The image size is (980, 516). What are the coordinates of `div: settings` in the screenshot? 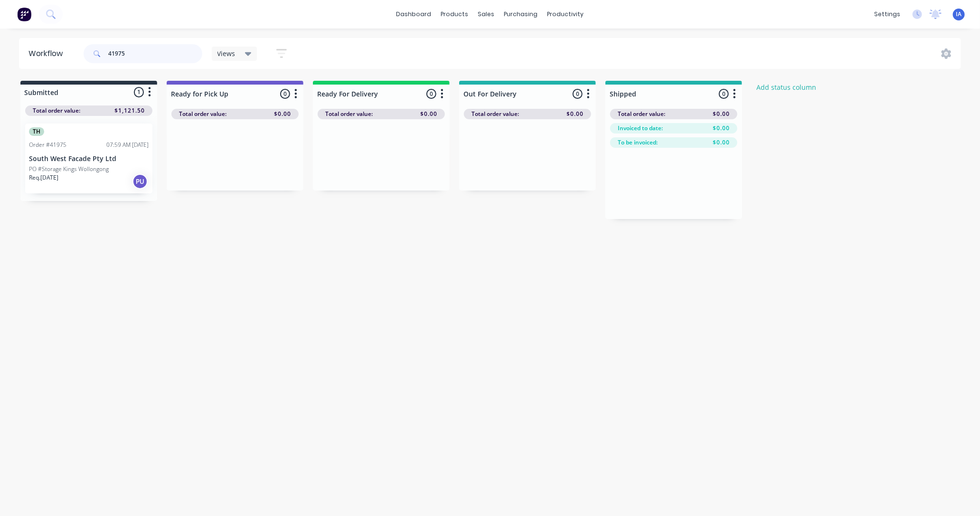 It's located at (887, 14).